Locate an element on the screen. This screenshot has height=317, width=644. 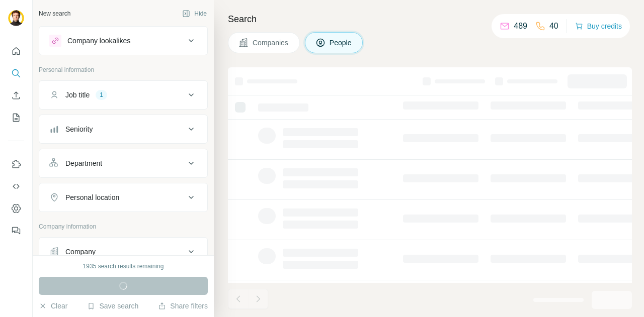
button: Job title1 is located at coordinates (123, 95).